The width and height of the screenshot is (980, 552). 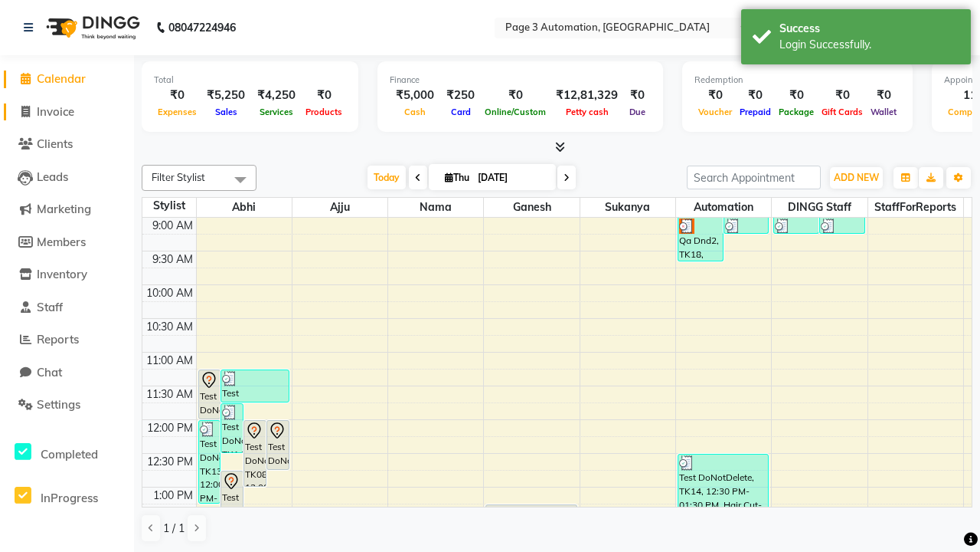 What do you see at coordinates (415, 95) in the screenshot?
I see `div: ₹5,000` at bounding box center [415, 95].